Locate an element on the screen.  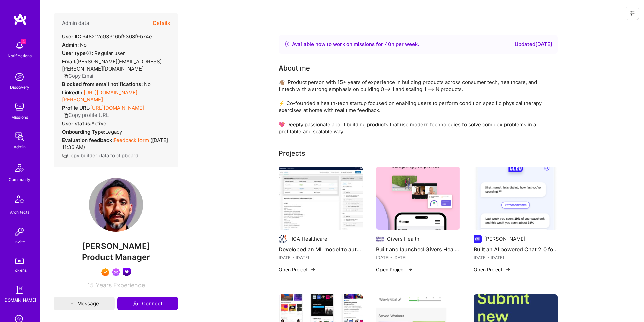
strong: Evaluation feedback: is located at coordinates (88, 140).